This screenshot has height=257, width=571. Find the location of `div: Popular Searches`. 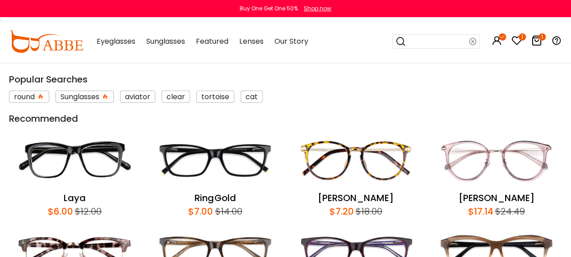

div: Popular Searches is located at coordinates (285, 79).